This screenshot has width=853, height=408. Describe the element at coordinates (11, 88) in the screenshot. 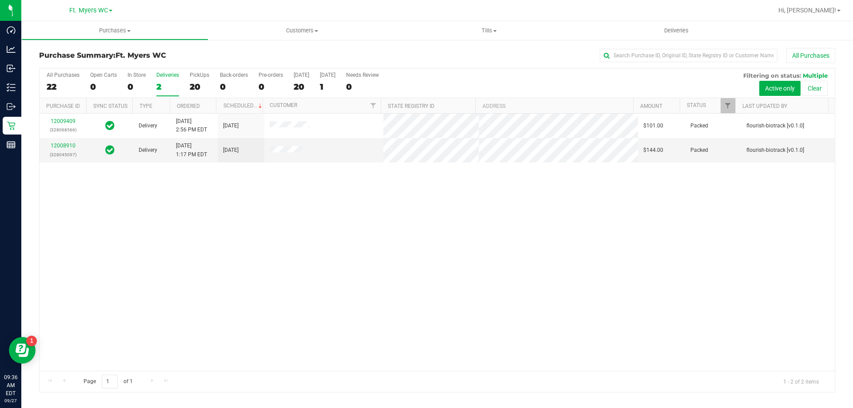

I see `inline-svg: Inventory` at that location.